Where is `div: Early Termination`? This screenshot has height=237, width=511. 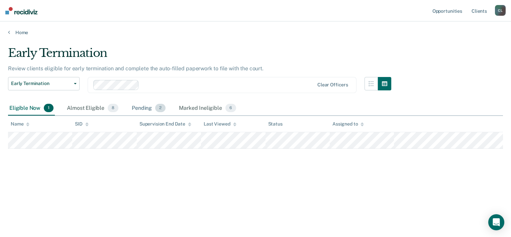 div: Early Termination is located at coordinates (200, 55).